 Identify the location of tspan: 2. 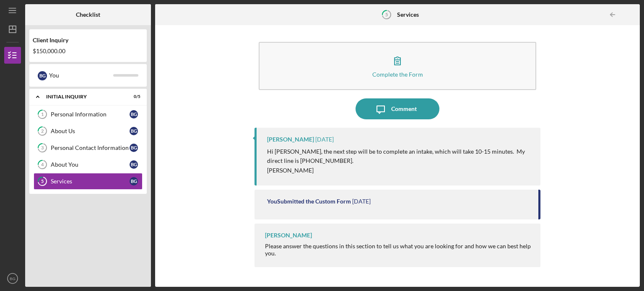
(42, 131).